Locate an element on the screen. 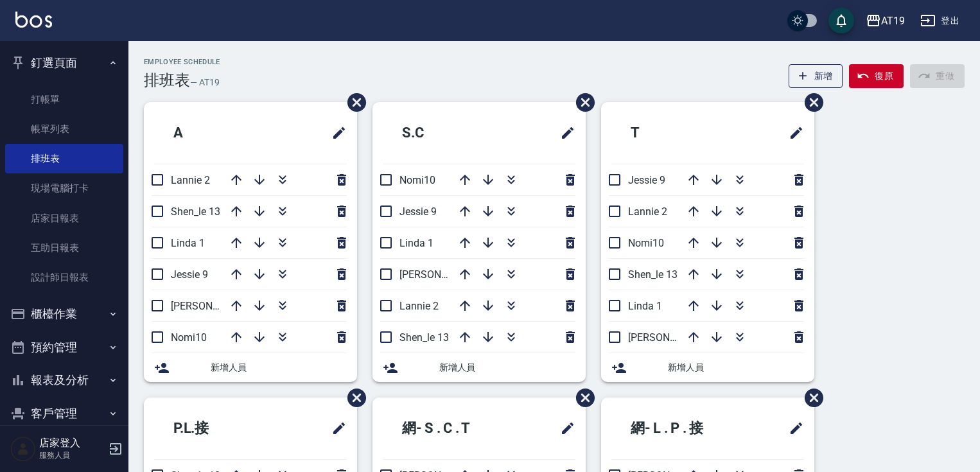 The width and height of the screenshot is (980, 472). a: 排班表 is located at coordinates (64, 159).